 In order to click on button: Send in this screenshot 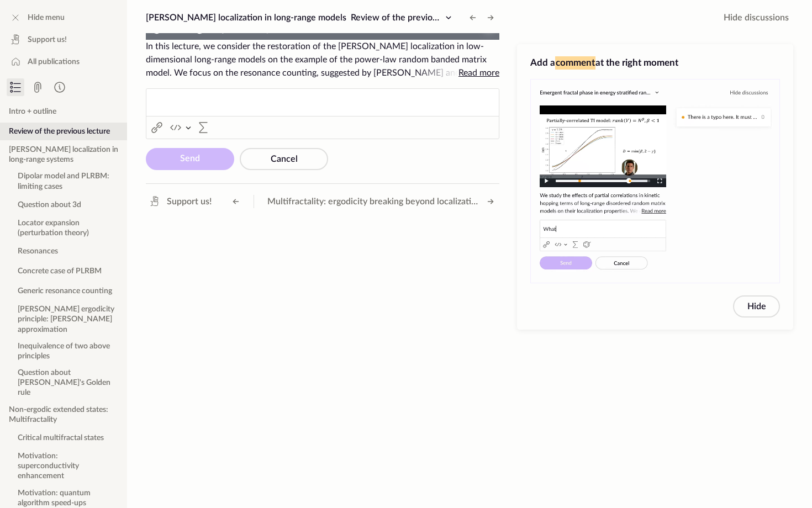, I will do `click(190, 159)`.